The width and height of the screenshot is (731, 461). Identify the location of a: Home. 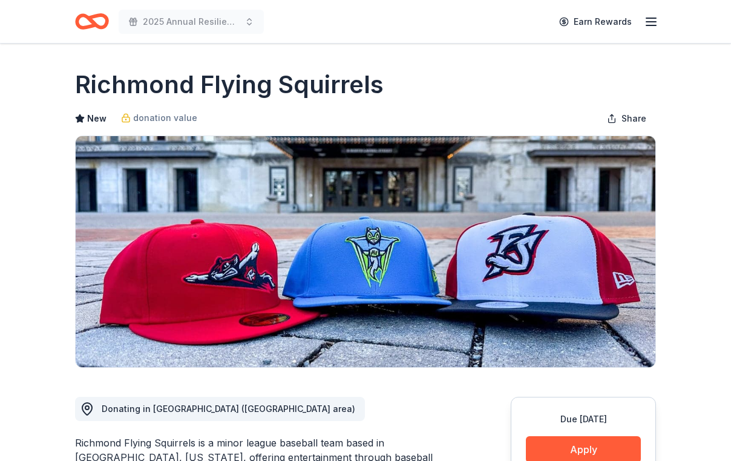
(92, 21).